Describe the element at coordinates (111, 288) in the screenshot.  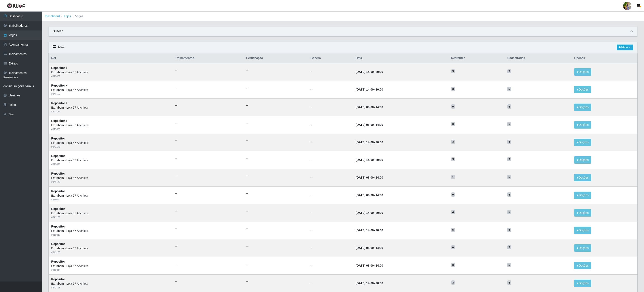
I see `div: # 341128` at that location.